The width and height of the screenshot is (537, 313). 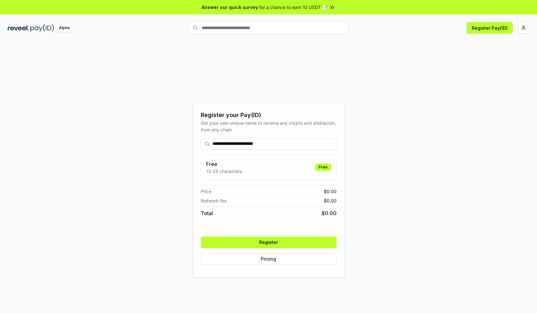 What do you see at coordinates (206, 191) in the screenshot?
I see `span: Price` at bounding box center [206, 191].